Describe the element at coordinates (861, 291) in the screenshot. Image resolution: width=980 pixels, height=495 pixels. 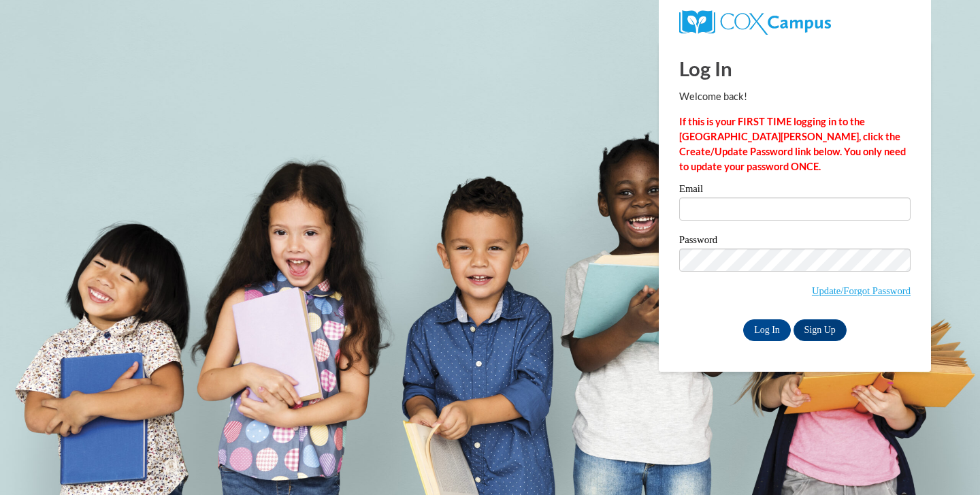
I see `a: Update/Forgot Password` at that location.